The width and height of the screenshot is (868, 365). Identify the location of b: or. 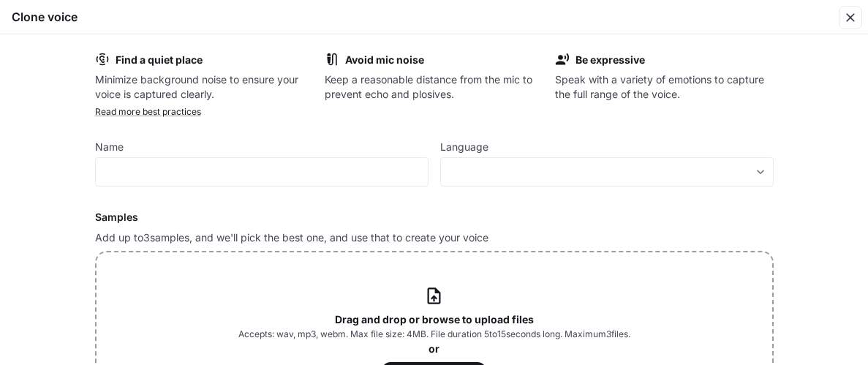
(434, 348).